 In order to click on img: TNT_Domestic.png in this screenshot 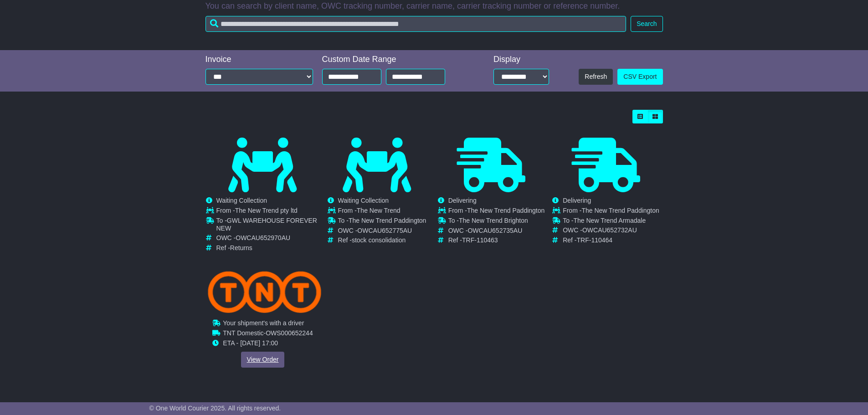, I will do `click(264, 292)`.